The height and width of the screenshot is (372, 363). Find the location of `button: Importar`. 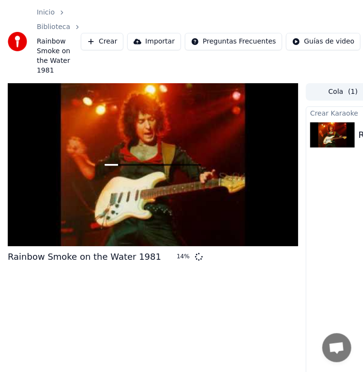

button: Importar is located at coordinates (154, 42).